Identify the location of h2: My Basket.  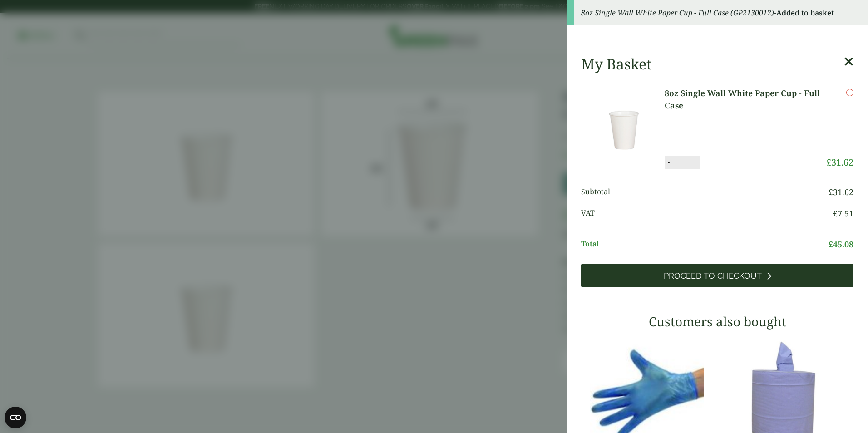
(616, 64).